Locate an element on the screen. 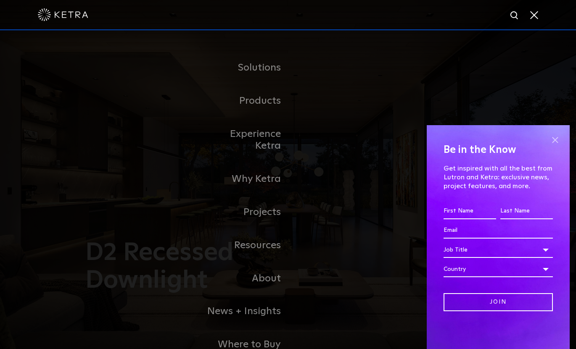 Image resolution: width=576 pixels, height=349 pixels. div: Job Title is located at coordinates (498, 250).